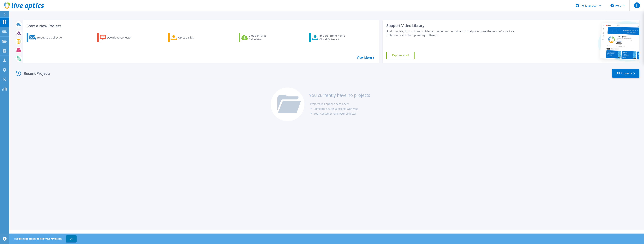  I want to click on h3: You currently have no projects, so click(339, 95).